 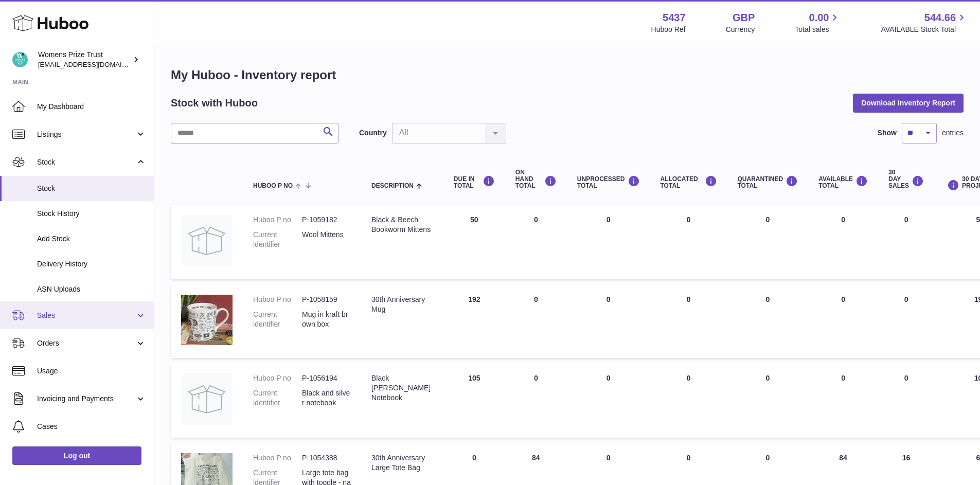 What do you see at coordinates (475, 182) in the screenshot?
I see `div: DUE IN TOTAL` at bounding box center [475, 182].